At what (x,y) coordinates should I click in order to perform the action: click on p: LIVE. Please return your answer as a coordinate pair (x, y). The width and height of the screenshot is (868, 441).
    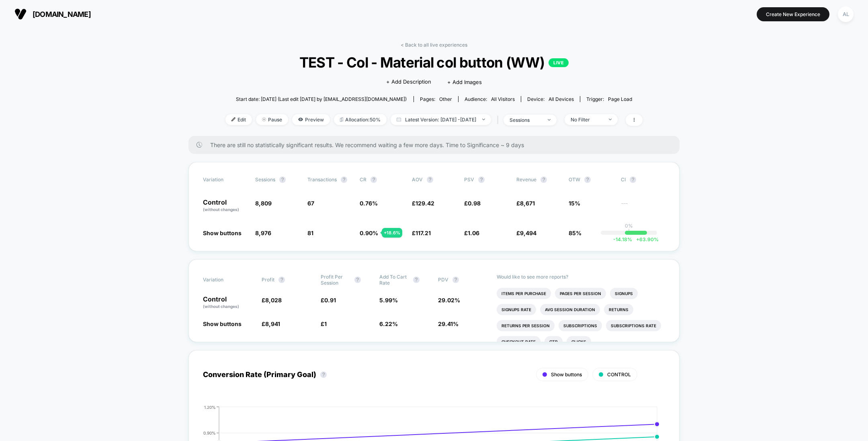
    Looking at the image, I should click on (559, 63).